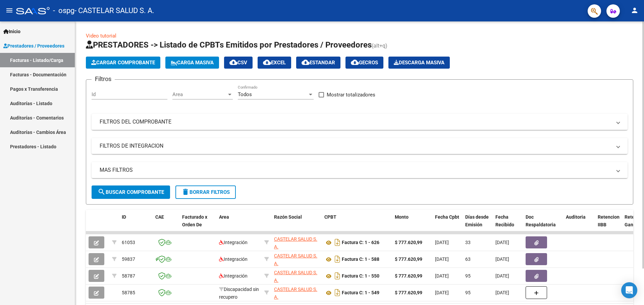  What do you see at coordinates (402, 217) in the screenshot?
I see `span: Monto` at bounding box center [402, 217].